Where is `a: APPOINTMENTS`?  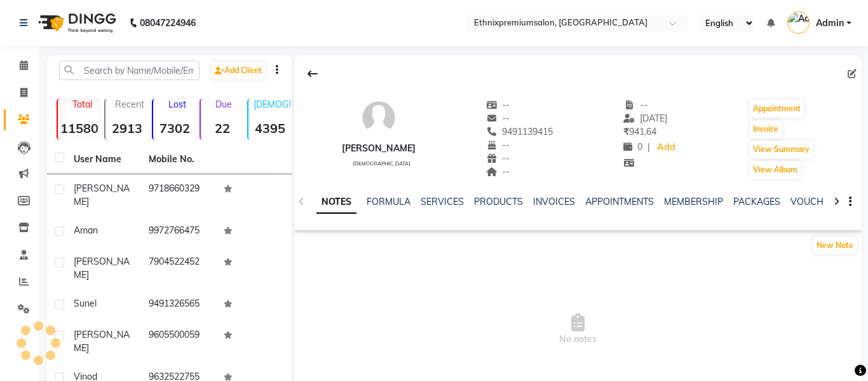 a: APPOINTMENTS is located at coordinates (620, 201).